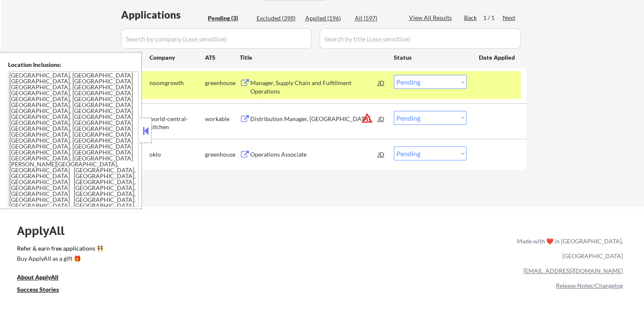 This screenshot has height=309, width=644. What do you see at coordinates (223, 119) in the screenshot?
I see `div: workable` at bounding box center [223, 119].